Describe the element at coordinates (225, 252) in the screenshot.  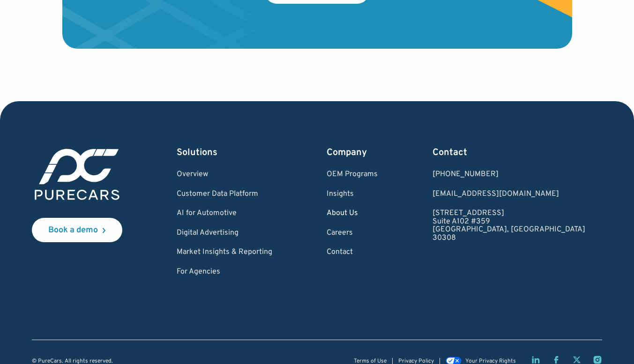
I see `a: Market Insights & Reporting` at that location.